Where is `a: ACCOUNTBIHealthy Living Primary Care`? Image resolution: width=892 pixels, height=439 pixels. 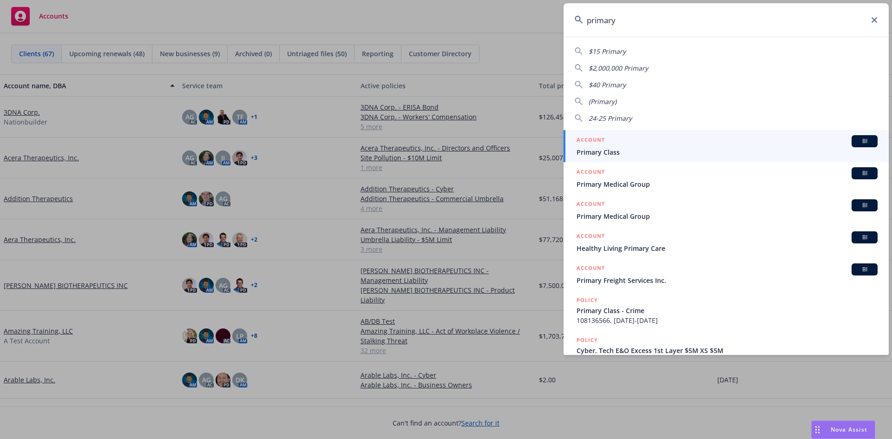 a: ACCOUNTBIHealthy Living Primary Care is located at coordinates (726, 242).